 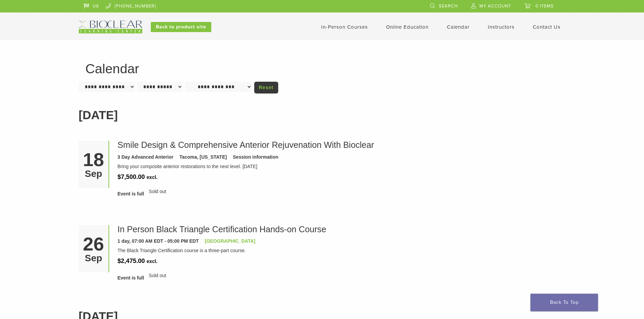 I want to click on a: Online Education, so click(x=407, y=27).